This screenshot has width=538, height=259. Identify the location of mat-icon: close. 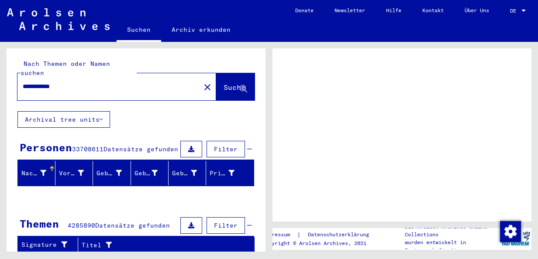
(207, 87).